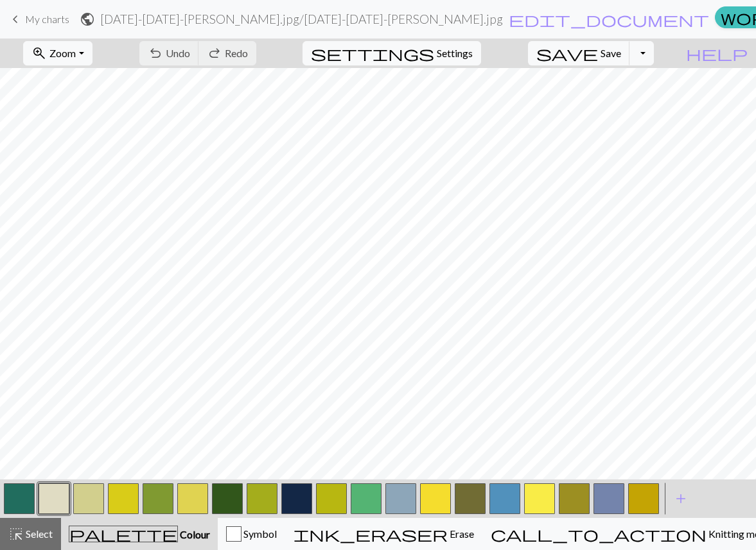  I want to click on button: Save, so click(579, 53).